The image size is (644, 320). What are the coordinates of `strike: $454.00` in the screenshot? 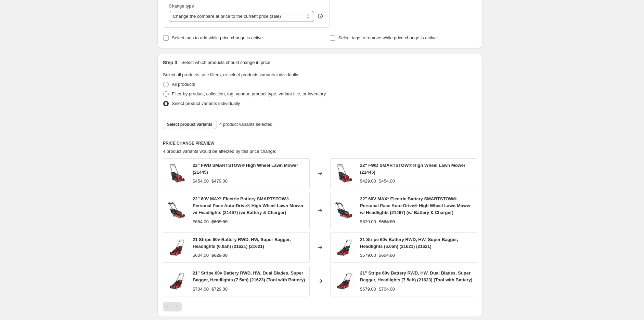 It's located at (387, 182).